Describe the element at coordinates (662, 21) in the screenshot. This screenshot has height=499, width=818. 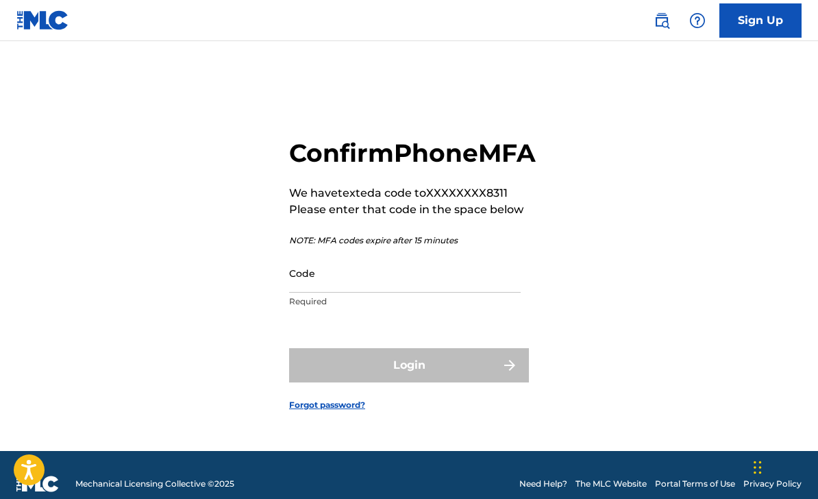
I see `img: search` at that location.